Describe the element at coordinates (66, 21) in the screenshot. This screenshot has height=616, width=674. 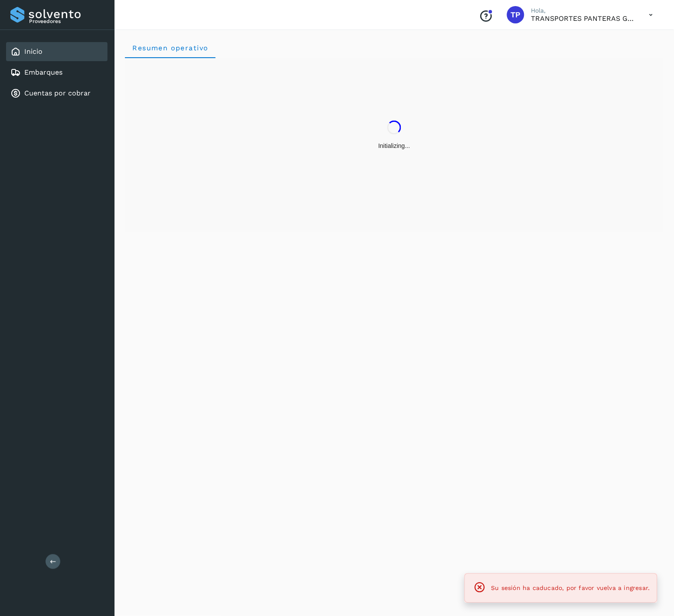
I see `p: Proveedores` at that location.